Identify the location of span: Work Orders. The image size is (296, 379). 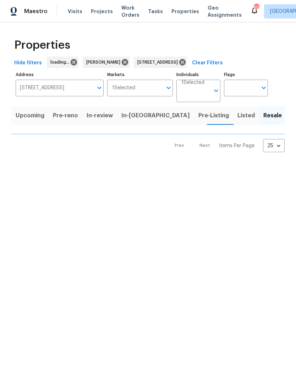
(130, 11).